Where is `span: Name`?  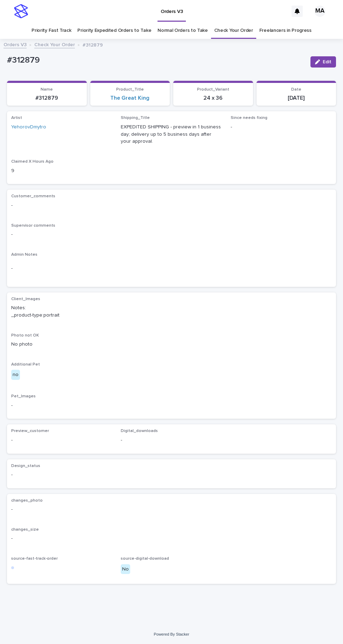
span: Name is located at coordinates (47, 89).